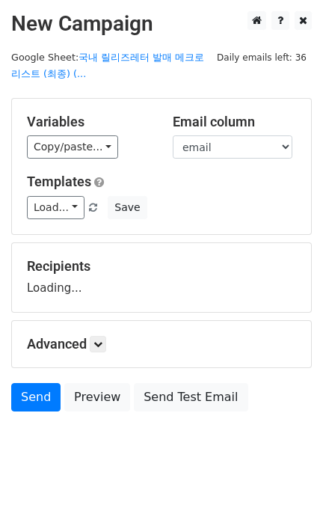 This screenshot has width=323, height=508. I want to click on a: Send Test Email, so click(191, 397).